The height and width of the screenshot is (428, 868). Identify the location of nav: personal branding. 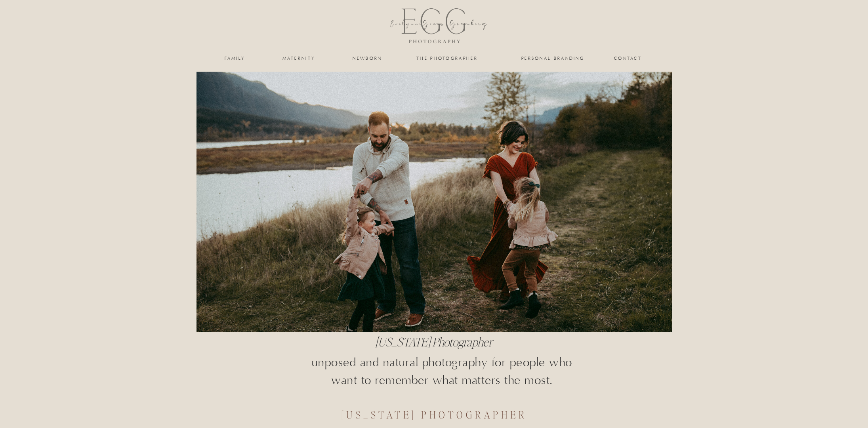
(553, 58).